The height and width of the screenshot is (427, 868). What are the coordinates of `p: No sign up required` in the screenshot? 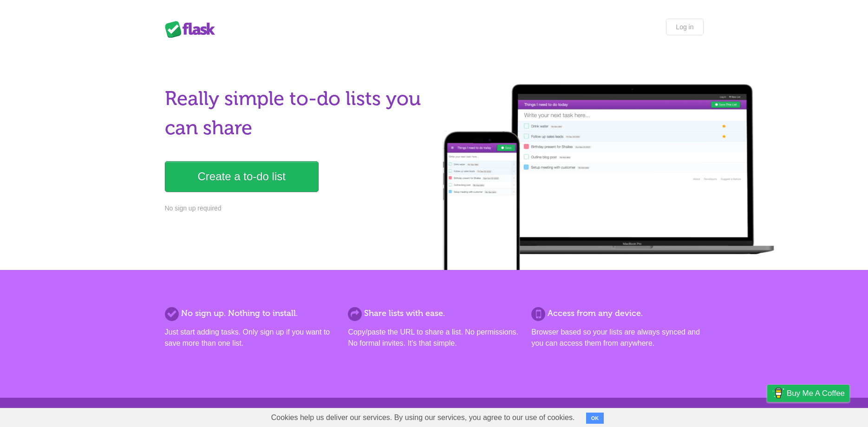 It's located at (297, 208).